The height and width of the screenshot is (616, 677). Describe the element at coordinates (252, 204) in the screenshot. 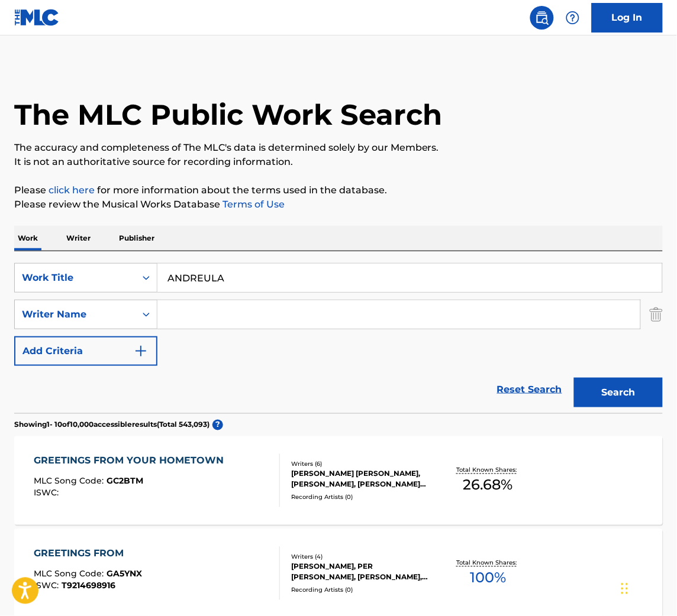

I see `a: Terms of Use` at that location.